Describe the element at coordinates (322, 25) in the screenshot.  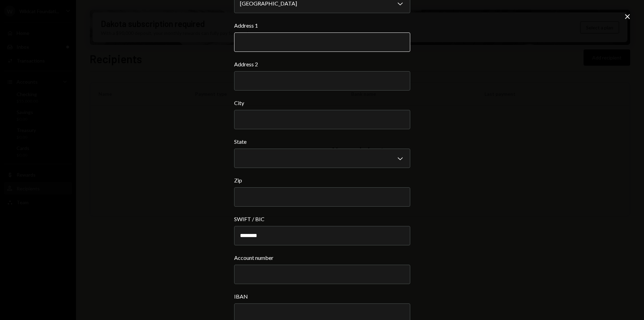
I see `label: Address 1` at that location.